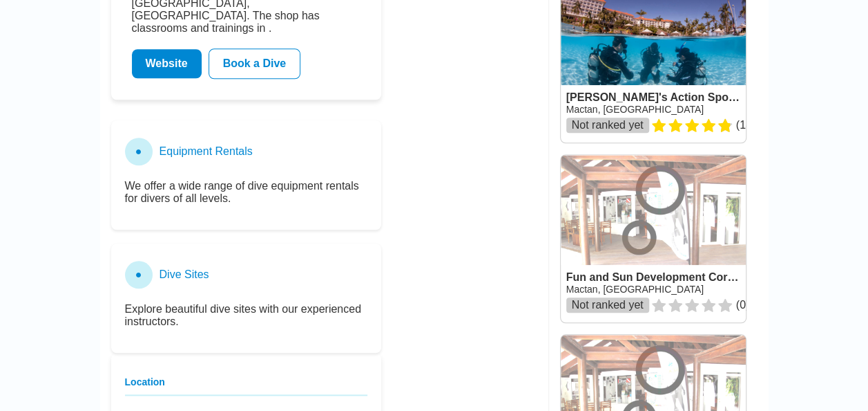  What do you see at coordinates (246, 315) in the screenshot?
I see `p: Explore beautiful dive sites with our experienced instructors.` at bounding box center [246, 315].